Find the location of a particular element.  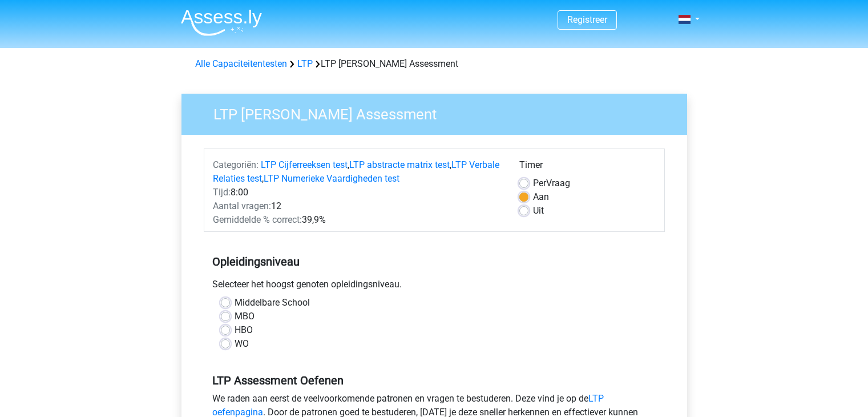

label: Aan is located at coordinates (541, 197).